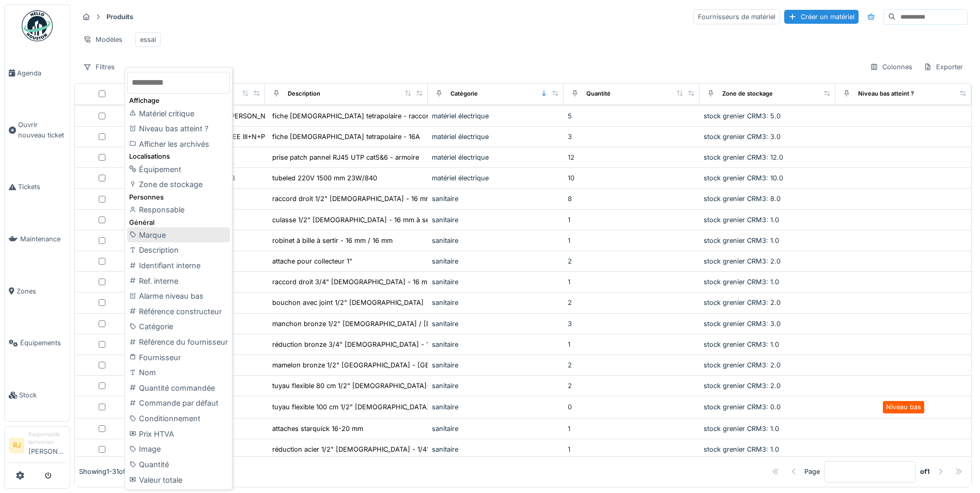 The width and height of the screenshot is (980, 493). I want to click on div: Exporter, so click(943, 67).